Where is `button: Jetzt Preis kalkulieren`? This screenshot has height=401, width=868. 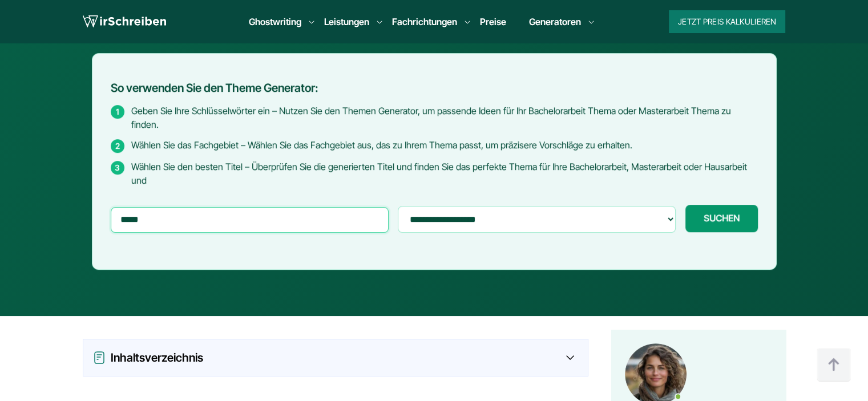 button: Jetzt Preis kalkulieren is located at coordinates (727, 21).